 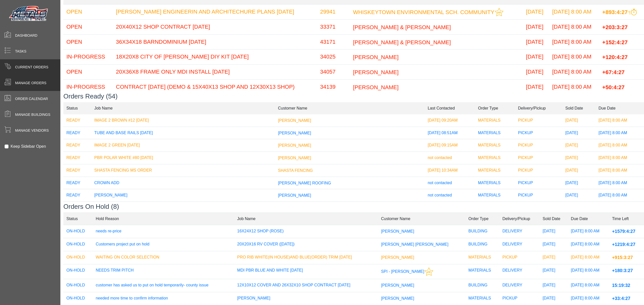 What do you see at coordinates (163, 219) in the screenshot?
I see `td: Hold Reason` at bounding box center [163, 219].